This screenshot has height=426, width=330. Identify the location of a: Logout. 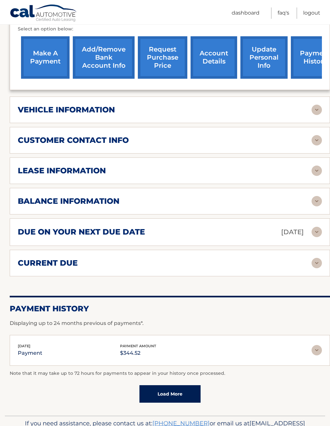
(312, 13).